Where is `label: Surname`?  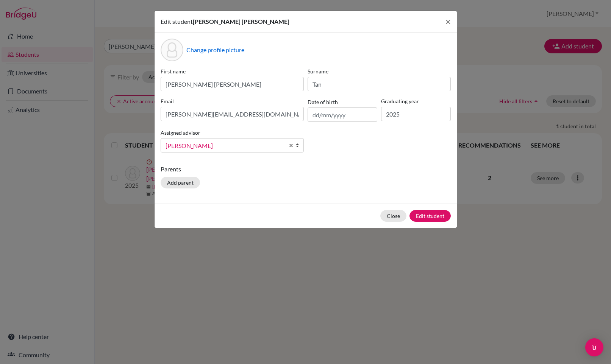
label: Surname is located at coordinates (379, 72).